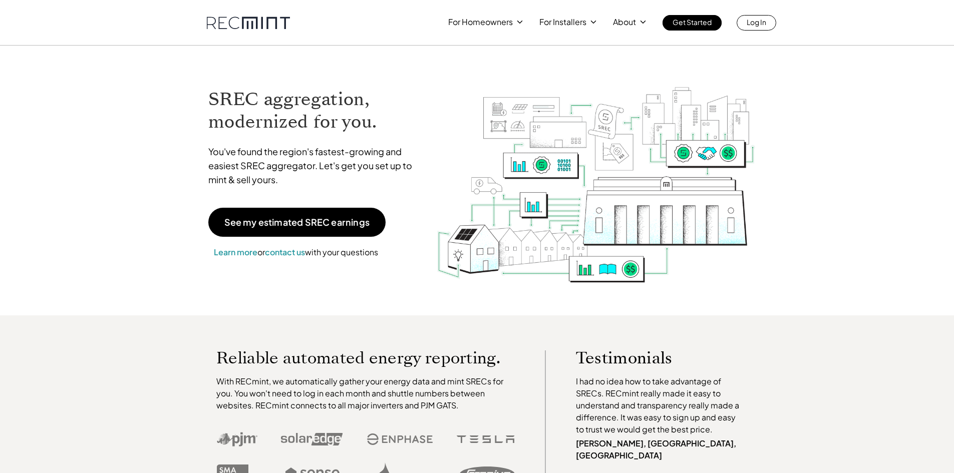  What do you see at coordinates (235, 252) in the screenshot?
I see `span: Learn more` at bounding box center [235, 252].